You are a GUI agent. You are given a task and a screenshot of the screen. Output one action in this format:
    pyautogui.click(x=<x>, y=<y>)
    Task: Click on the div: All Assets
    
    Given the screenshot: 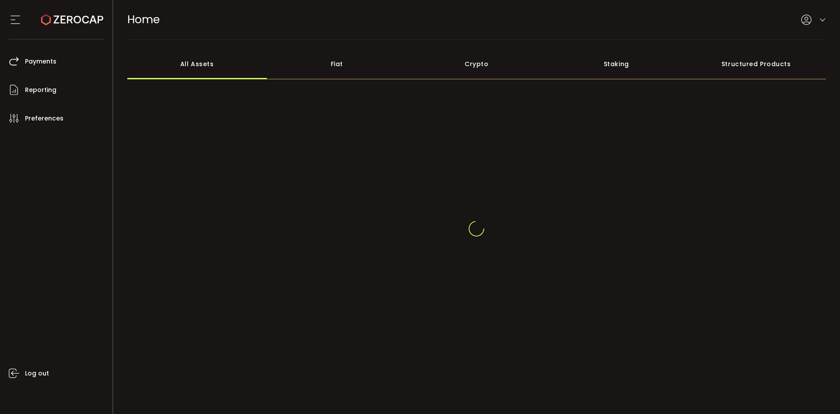 What is the action you would take?
    pyautogui.click(x=197, y=64)
    